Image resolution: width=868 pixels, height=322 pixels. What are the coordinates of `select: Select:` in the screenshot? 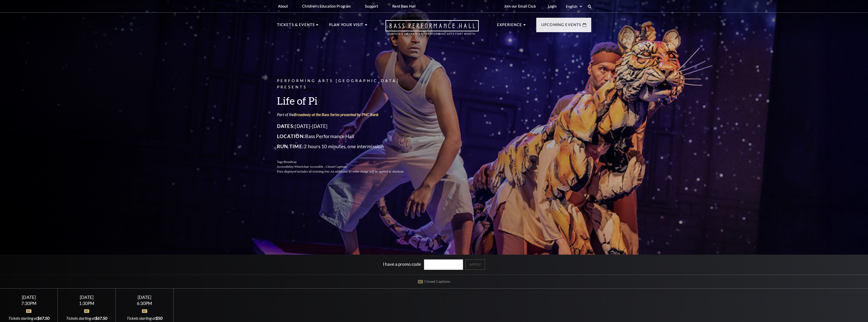 It's located at (573, 6).